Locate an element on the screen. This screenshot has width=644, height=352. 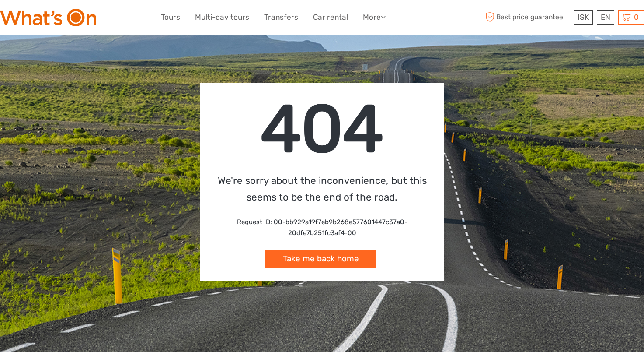
a: Take me back home is located at coordinates (321, 259).